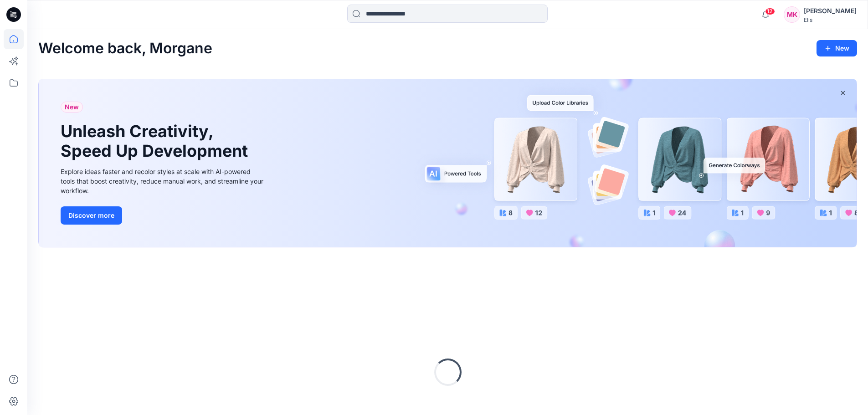 This screenshot has height=415, width=868. What do you see at coordinates (72, 107) in the screenshot?
I see `span: New` at bounding box center [72, 107].